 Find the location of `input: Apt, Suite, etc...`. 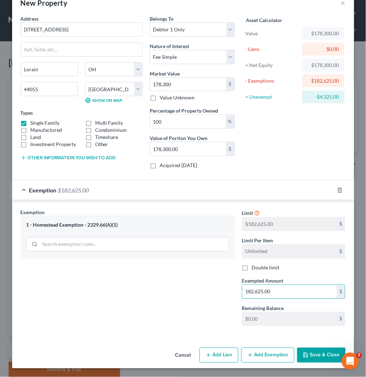

input: Apt, Suite, etc... is located at coordinates (82, 50).